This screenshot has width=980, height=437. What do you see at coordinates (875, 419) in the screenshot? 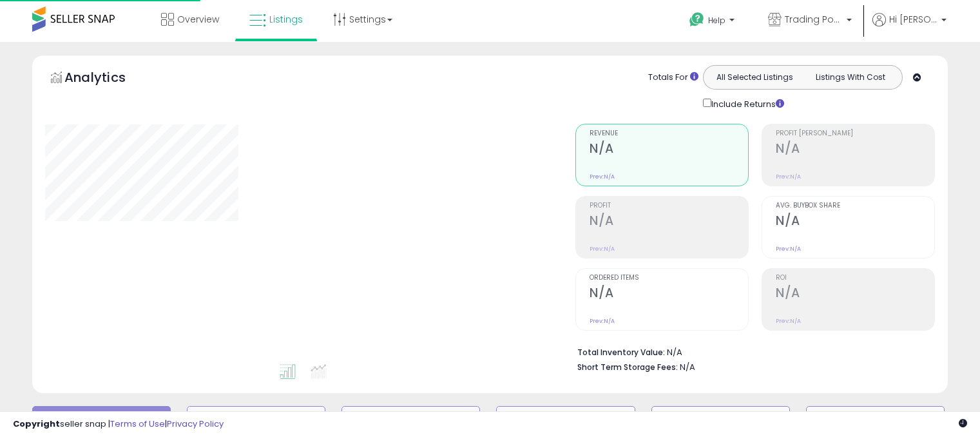
I see `button: Listings without Cost` at bounding box center [875, 419].